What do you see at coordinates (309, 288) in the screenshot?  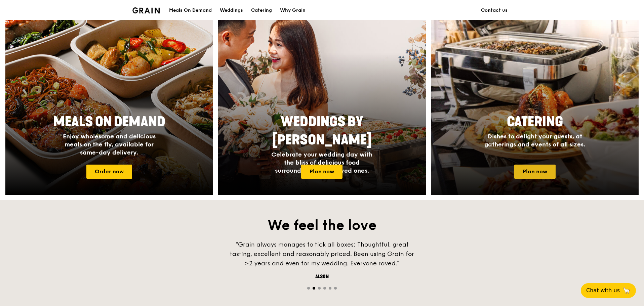 I see `span: Go to slide 1` at bounding box center [309, 288].